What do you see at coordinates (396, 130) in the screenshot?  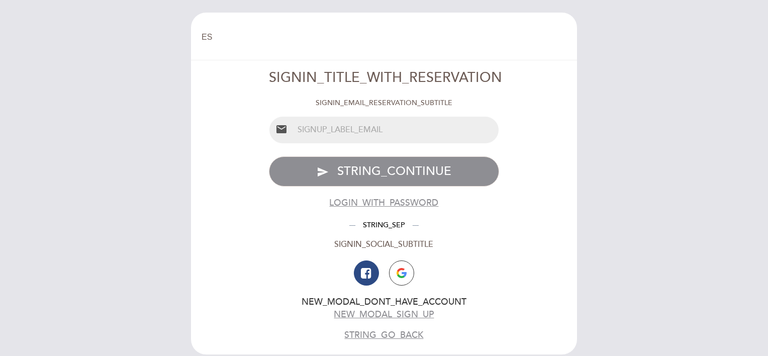 I see `input: SIGNUP_LABEL_EMAIL` at bounding box center [396, 130].